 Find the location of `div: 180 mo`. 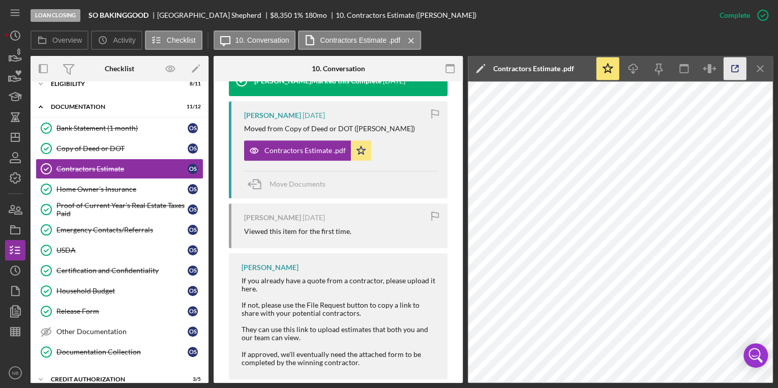

div: 180 mo is located at coordinates (316, 15).